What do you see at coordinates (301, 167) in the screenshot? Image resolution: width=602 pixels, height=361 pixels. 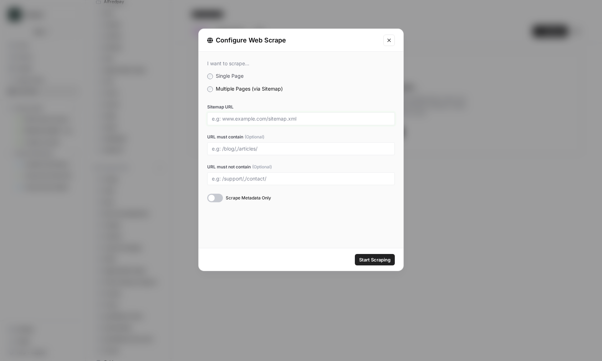 I see `label: URL must not contain` at bounding box center [301, 167].